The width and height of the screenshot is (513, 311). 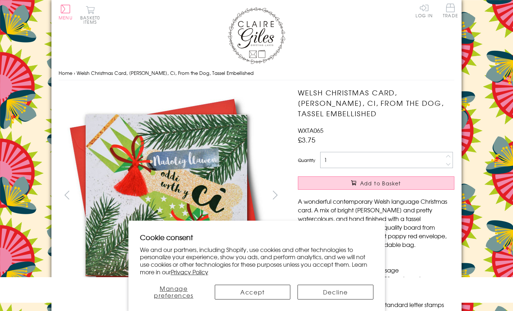 What do you see at coordinates (275, 194) in the screenshot?
I see `button: next` at bounding box center [275, 194].